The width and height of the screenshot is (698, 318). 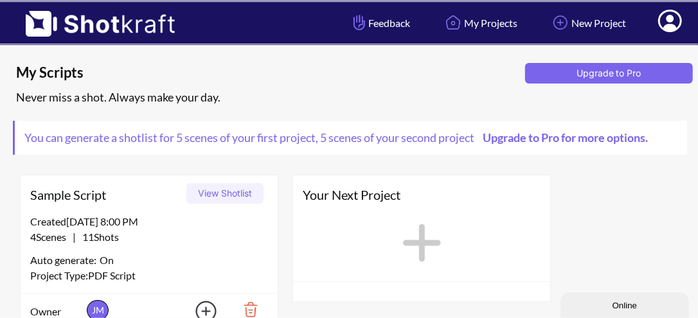 What do you see at coordinates (339, 138) in the screenshot?
I see `span: You can generate a shotlist for` at bounding box center [339, 138].